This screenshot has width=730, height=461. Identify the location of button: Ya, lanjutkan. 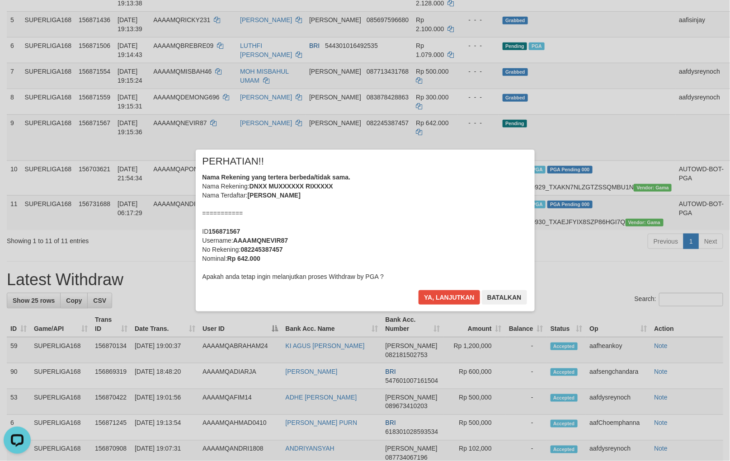
(449, 297).